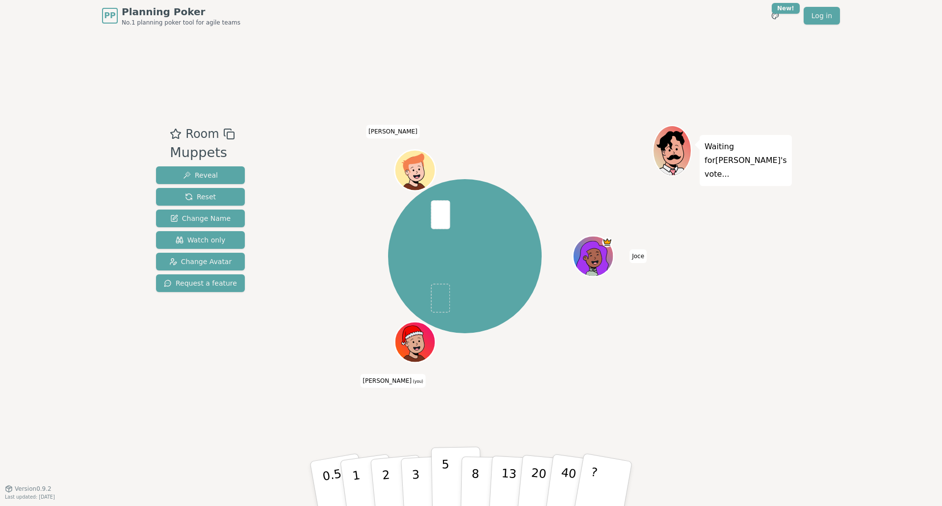 Image resolution: width=942 pixels, height=506 pixels. I want to click on a: Log in, so click(822, 16).